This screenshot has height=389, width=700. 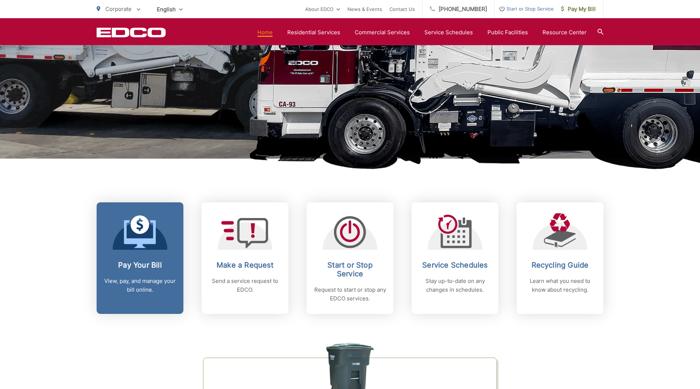 I want to click on a: News & Events, so click(x=365, y=9).